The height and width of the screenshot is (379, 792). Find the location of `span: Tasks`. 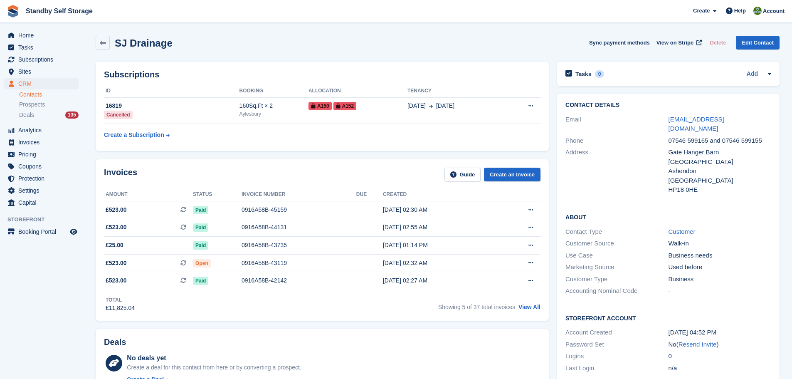

span: Tasks is located at coordinates (43, 47).